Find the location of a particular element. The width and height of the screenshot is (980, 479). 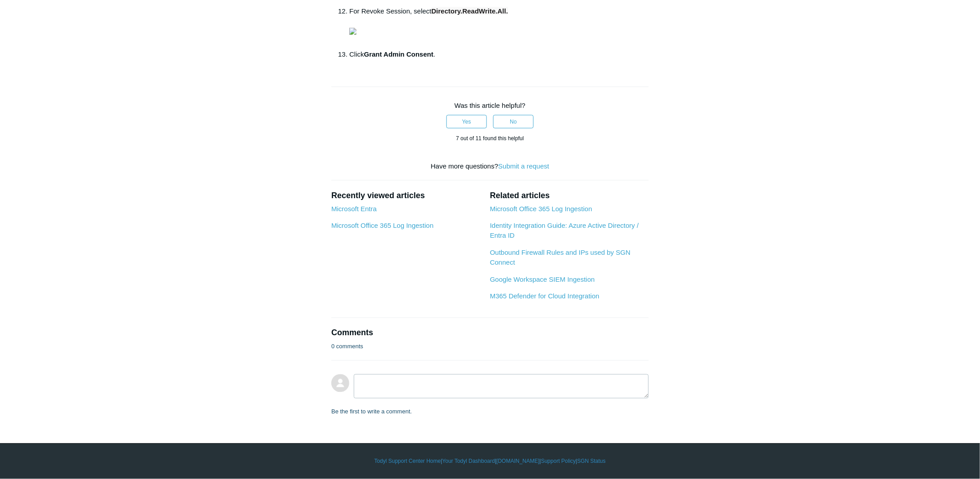

a: SGN Status is located at coordinates (591, 461).